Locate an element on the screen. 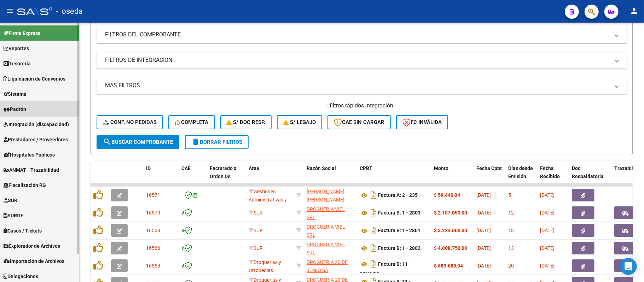 This screenshot has height=282, width=644. span: Fecha Cpbt is located at coordinates (489, 168).